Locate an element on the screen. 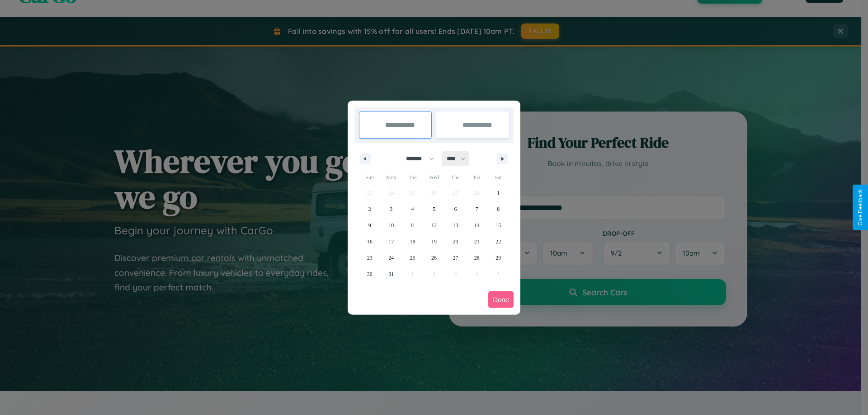  span: 14 is located at coordinates (477, 225).